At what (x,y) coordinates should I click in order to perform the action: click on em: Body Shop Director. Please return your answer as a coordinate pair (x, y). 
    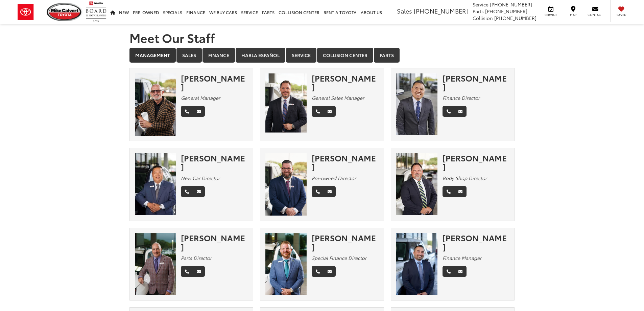
    Looking at the image, I should click on (465, 178).